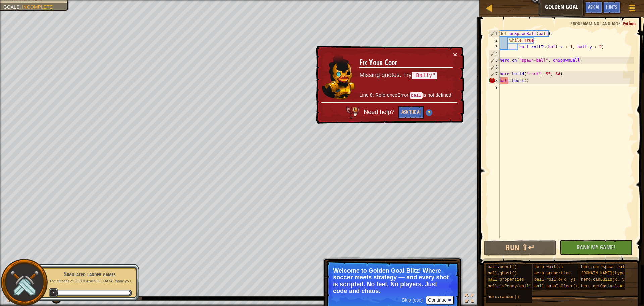 The image size is (644, 306). Describe the element at coordinates (503, 297) in the screenshot. I see `span: hero.random()` at that location.